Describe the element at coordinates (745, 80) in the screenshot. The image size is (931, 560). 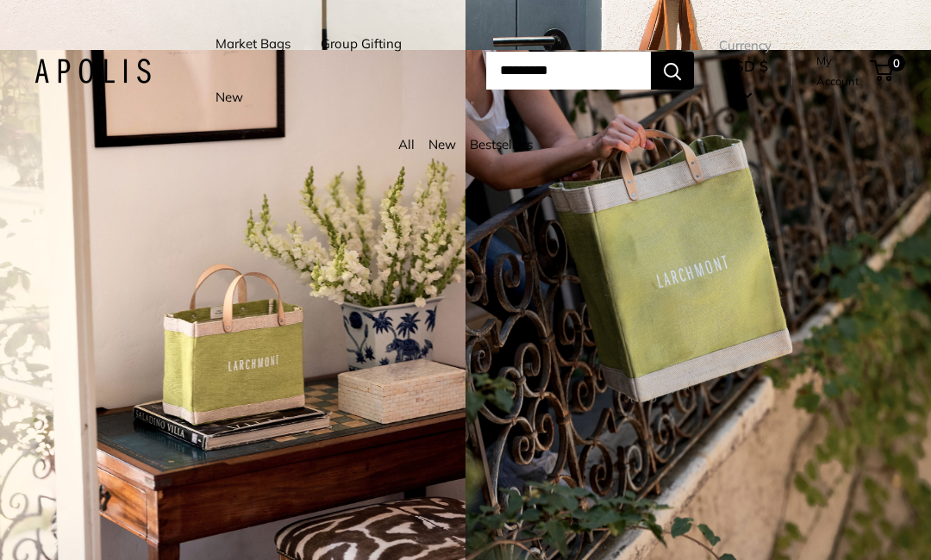
I see `button: USD $` at that location.